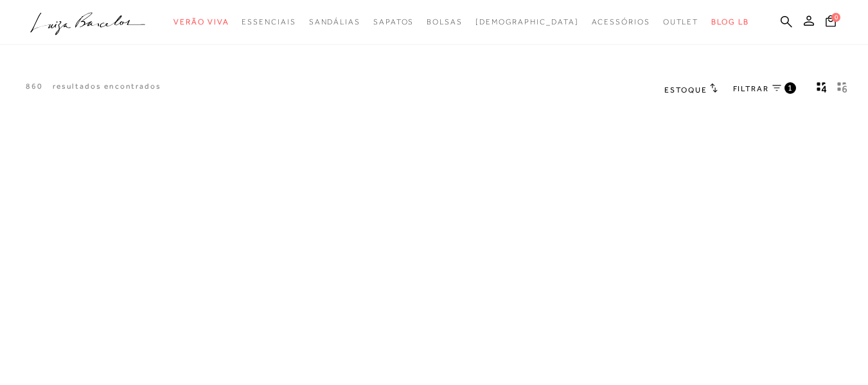 This screenshot has height=385, width=868. Describe the element at coordinates (445, 22) in the screenshot. I see `span: Bolsas` at that location.